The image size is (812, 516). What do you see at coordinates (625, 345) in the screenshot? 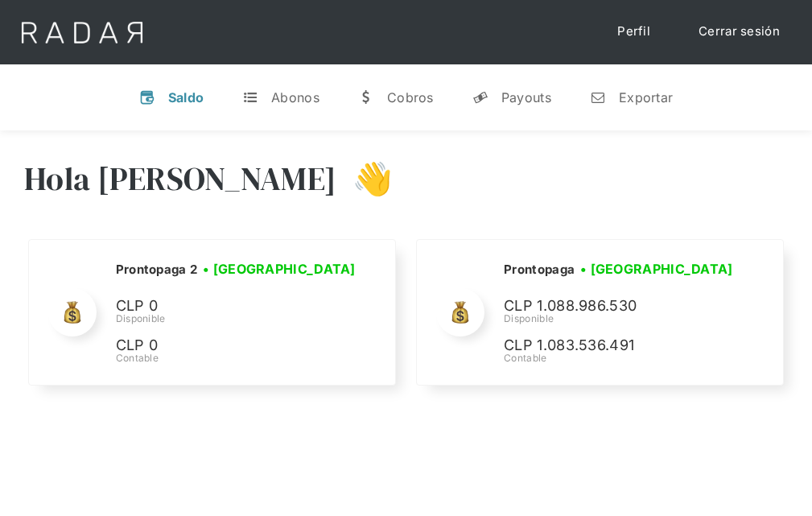
I see `p: CLP 1.083.536.491` at bounding box center [625, 345].